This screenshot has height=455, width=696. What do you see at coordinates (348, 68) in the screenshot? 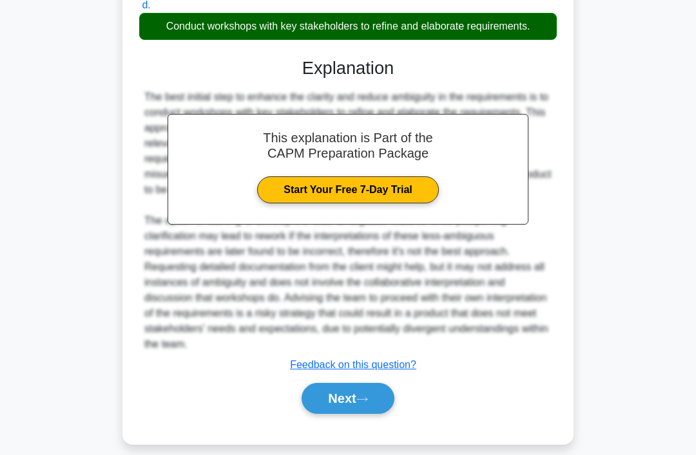
I see `h3: Explanation` at bounding box center [348, 68].